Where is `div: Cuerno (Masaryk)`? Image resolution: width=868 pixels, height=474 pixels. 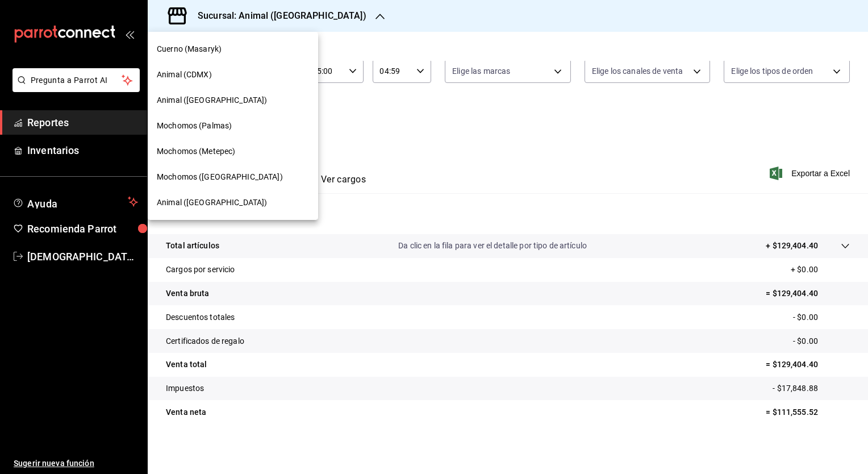 div: Cuerno (Masaryk) is located at coordinates (233, 48).